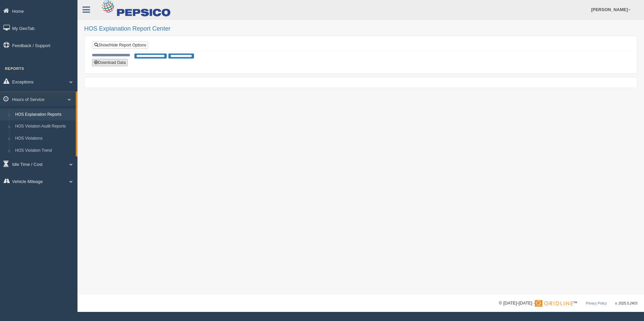  What do you see at coordinates (44, 126) in the screenshot?
I see `a: HOS Violation Audit Reports` at bounding box center [44, 126].